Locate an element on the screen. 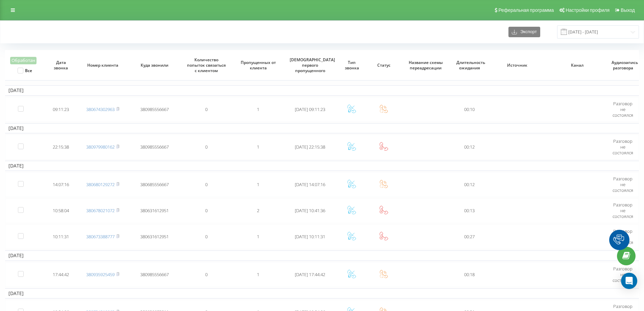 The width and height of the screenshot is (644, 311). span: Настройки профиля is located at coordinates (587, 10).